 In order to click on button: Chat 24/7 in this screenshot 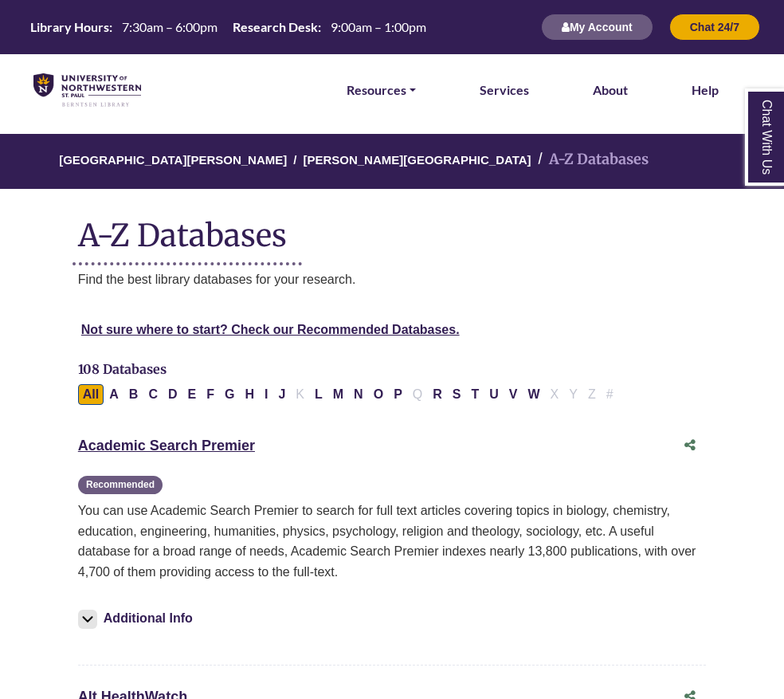, I will do `click(715, 28)`.